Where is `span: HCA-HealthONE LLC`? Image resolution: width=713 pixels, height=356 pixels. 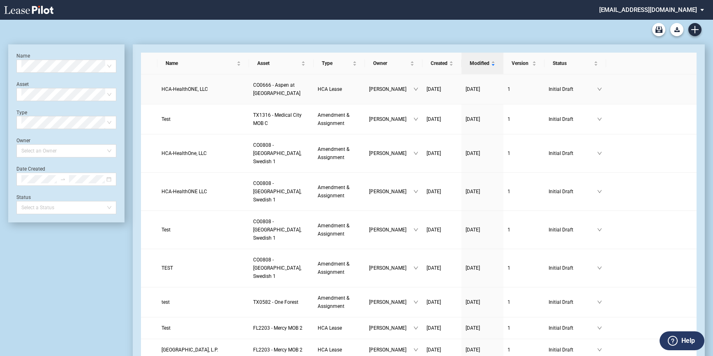
span: HCA-HealthONE LLC is located at coordinates (184, 191).